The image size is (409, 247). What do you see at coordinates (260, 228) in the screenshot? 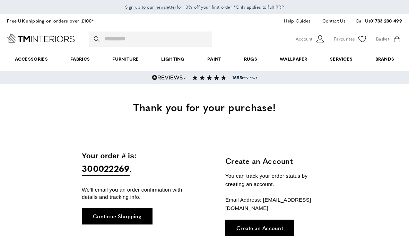
I see `span: Create an Account` at bounding box center [260, 228].